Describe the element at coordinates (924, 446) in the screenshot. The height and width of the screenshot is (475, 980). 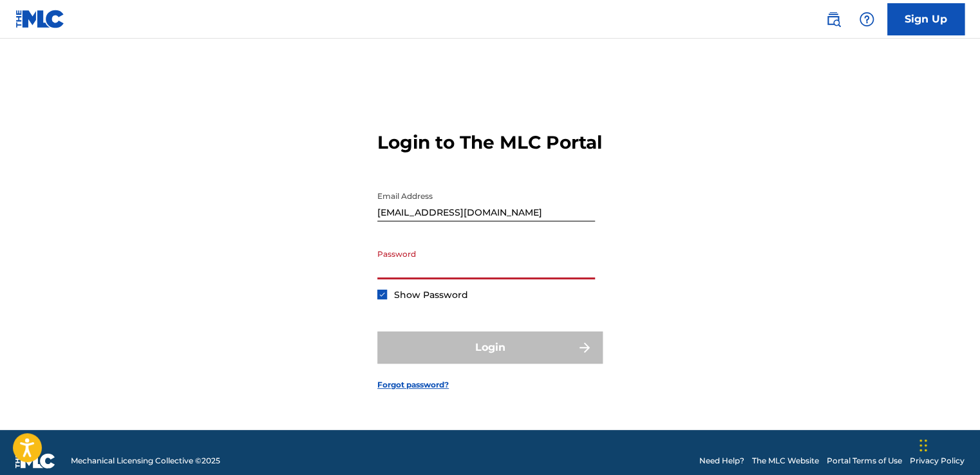
I see `div: Drag` at that location.